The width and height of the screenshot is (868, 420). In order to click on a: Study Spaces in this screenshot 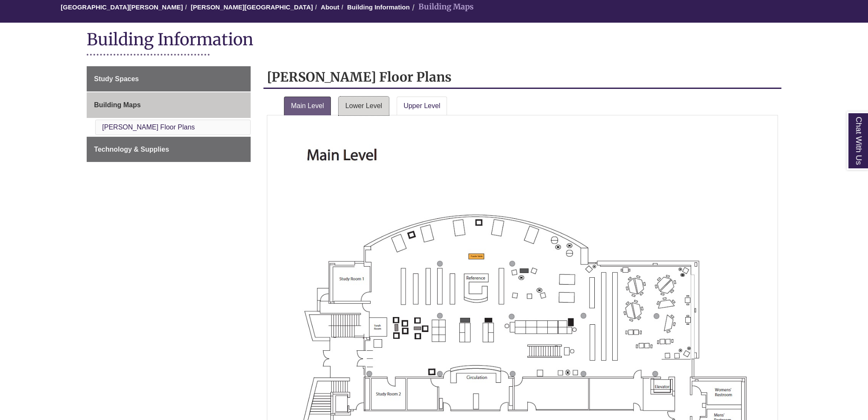, I will do `click(169, 79)`.